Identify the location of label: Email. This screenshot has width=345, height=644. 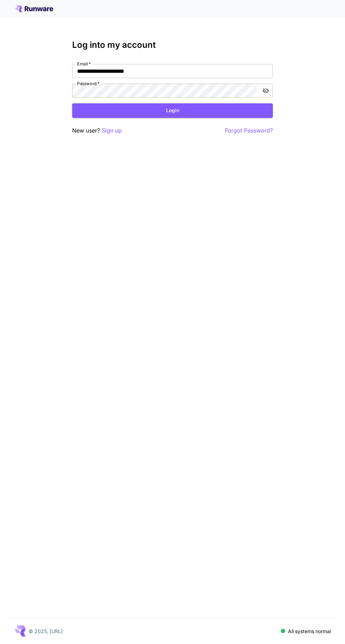
(84, 64).